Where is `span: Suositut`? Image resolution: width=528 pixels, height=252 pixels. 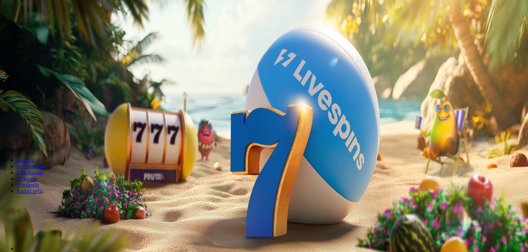 span: Suositut is located at coordinates (26, 160).